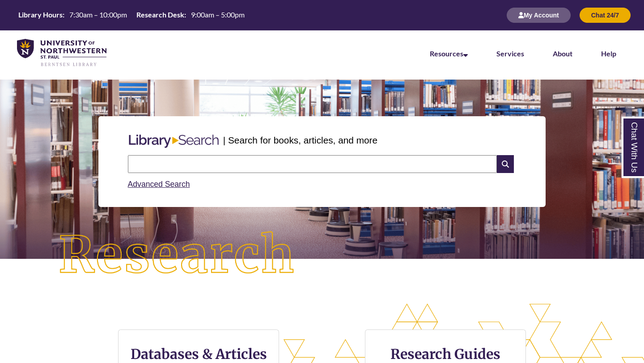 Image resolution: width=644 pixels, height=363 pixels. Describe the element at coordinates (563, 53) in the screenshot. I see `a: About` at that location.